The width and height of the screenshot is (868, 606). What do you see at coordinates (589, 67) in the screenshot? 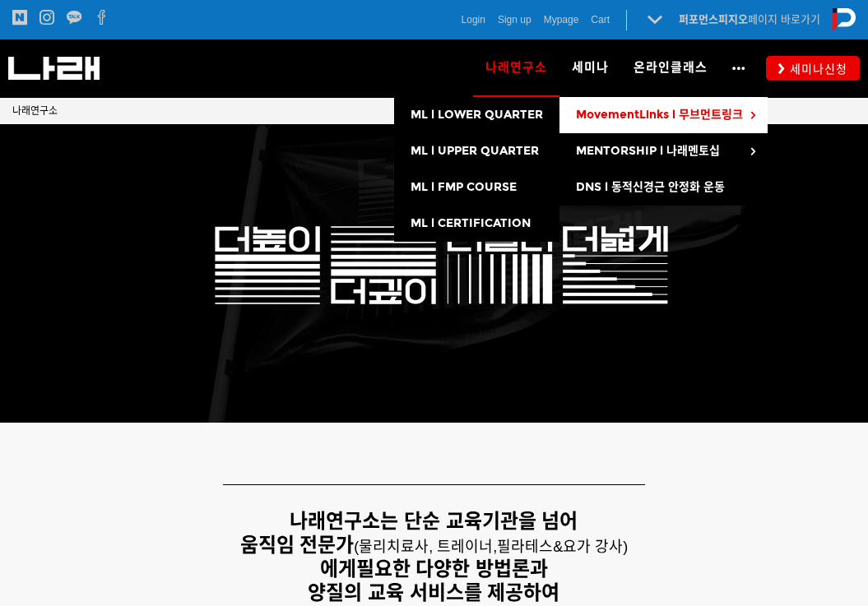
I see `span: 세미나` at bounding box center [589, 67].